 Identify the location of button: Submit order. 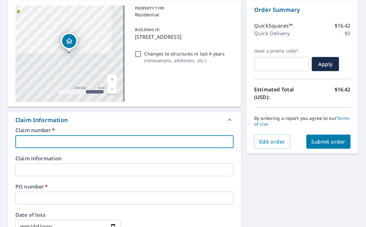
(329, 142).